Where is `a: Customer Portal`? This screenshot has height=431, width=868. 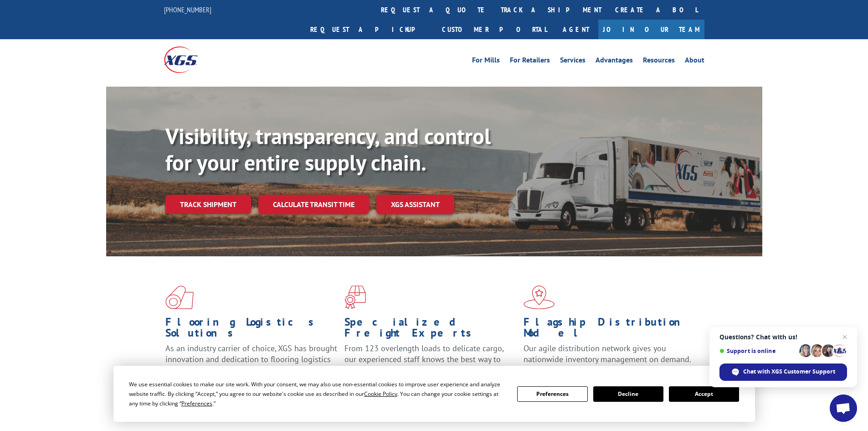
a: Customer Portal is located at coordinates (495, 29).